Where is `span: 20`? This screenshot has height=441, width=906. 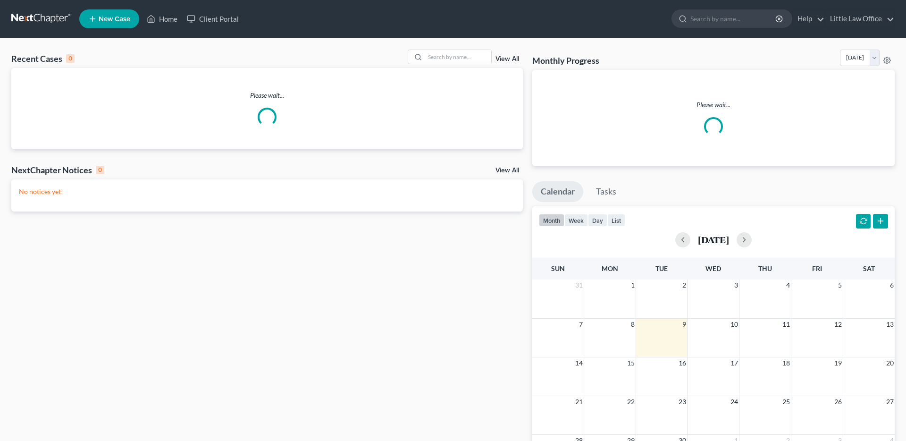 span: 20 is located at coordinates (890, 363).